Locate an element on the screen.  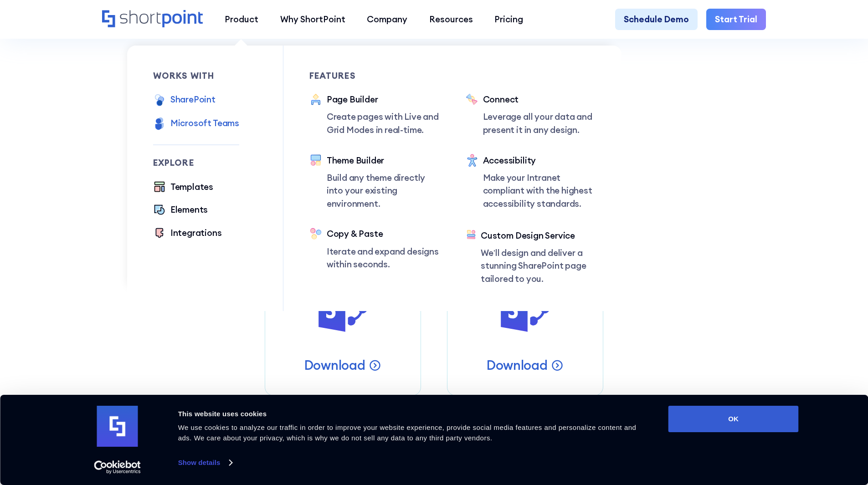
a: Usercentrics Cookiebot - opens in a new window is located at coordinates (117, 467).